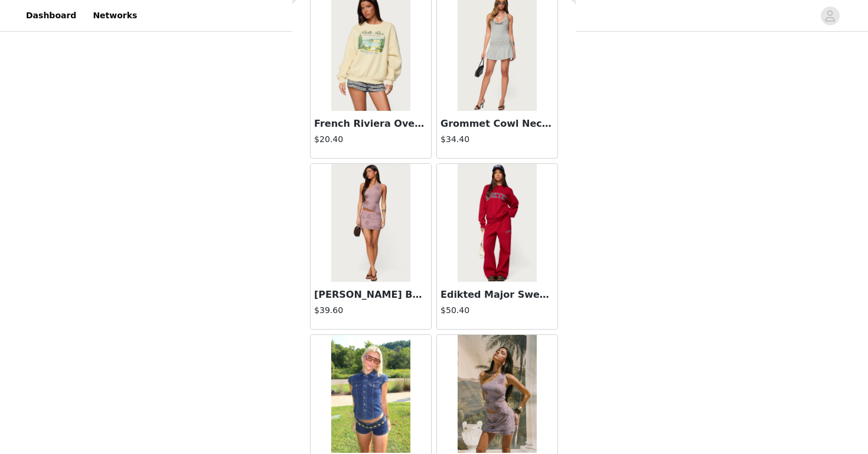 The height and width of the screenshot is (454, 868). What do you see at coordinates (371, 310) in the screenshot?
I see `h4: $39.60` at bounding box center [371, 310].